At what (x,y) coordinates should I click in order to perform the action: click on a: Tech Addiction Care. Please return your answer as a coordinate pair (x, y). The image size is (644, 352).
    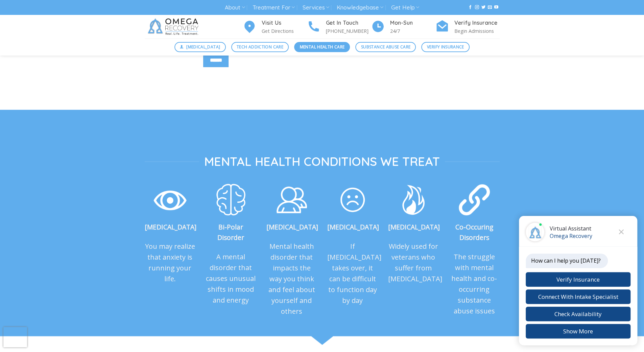
    Looking at the image, I should click on (260, 47).